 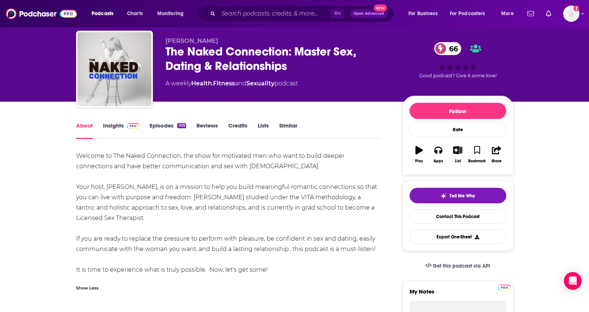 What do you see at coordinates (274, 14) in the screenshot?
I see `input: Search podcasts, credits, & more...` at bounding box center [274, 14].